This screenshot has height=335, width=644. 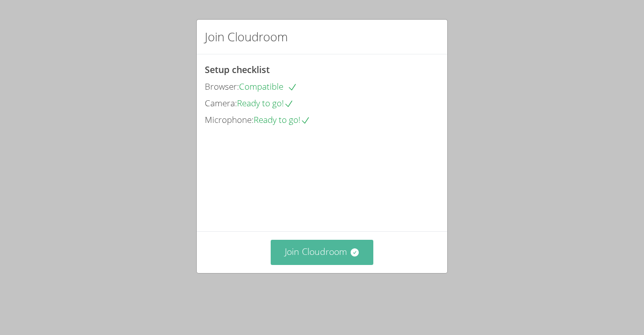 What do you see at coordinates (222, 86) in the screenshot?
I see `span: Browser:` at bounding box center [222, 86].